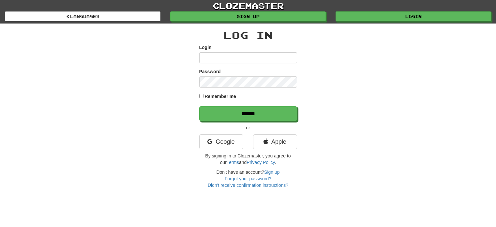  Describe the element at coordinates (248, 185) in the screenshot. I see `a: Didn't receive confirmation instructions?` at that location.